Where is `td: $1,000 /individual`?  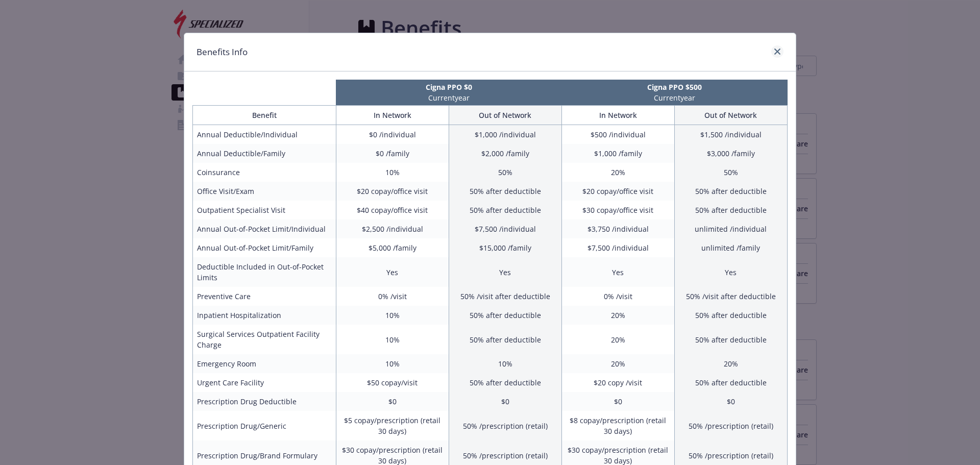 td: $1,000 /individual is located at coordinates (505, 135).